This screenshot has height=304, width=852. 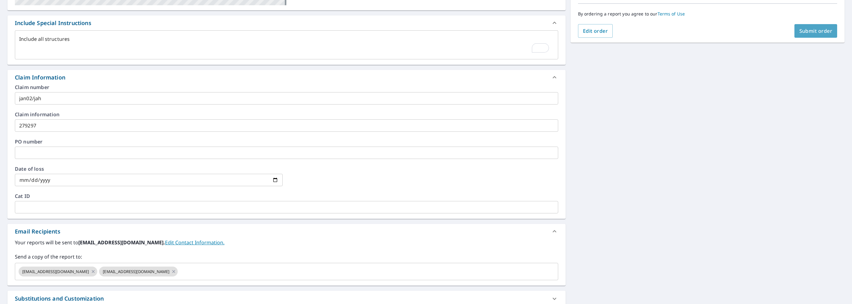 I want to click on label: Claim information, so click(x=287, y=115).